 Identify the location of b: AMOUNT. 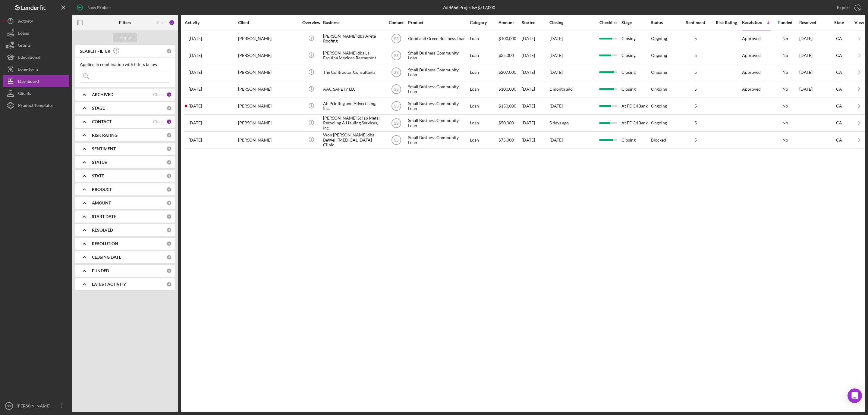
(101, 203).